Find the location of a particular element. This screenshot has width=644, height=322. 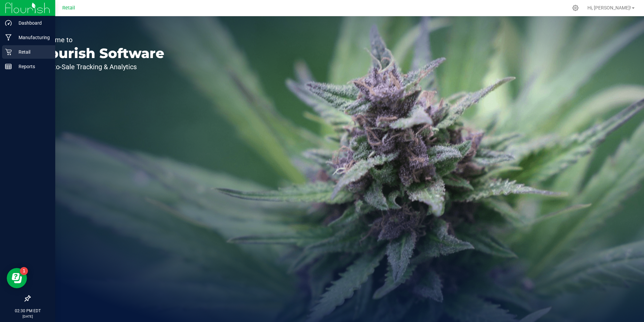

p: 02:30 PM EDT is located at coordinates (28, 311).